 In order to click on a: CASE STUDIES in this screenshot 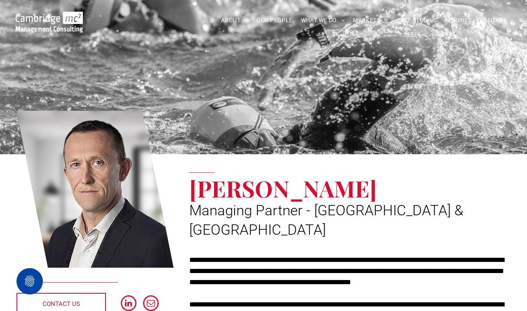, I will do `click(417, 20)`.